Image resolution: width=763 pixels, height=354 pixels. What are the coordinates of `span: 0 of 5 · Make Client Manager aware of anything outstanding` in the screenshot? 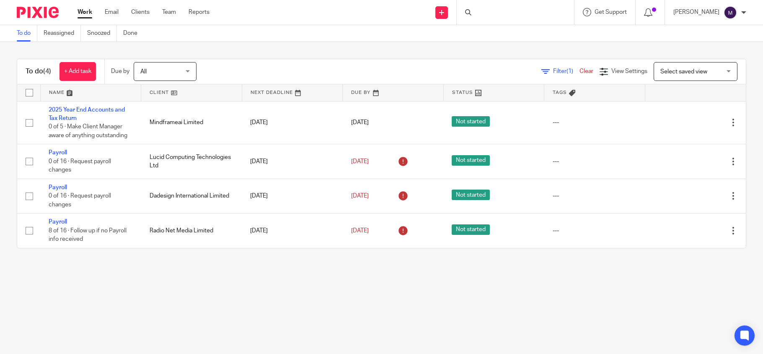 It's located at (88, 131).